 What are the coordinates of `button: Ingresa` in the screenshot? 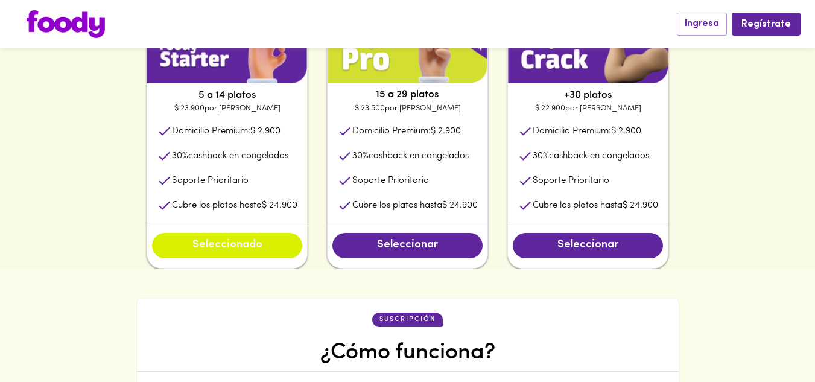 It's located at (702, 24).